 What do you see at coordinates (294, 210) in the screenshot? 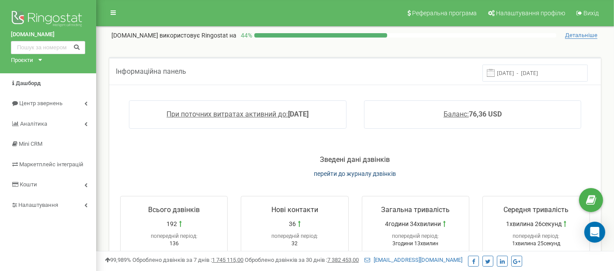
I see `span: Нові контакти` at bounding box center [294, 210].